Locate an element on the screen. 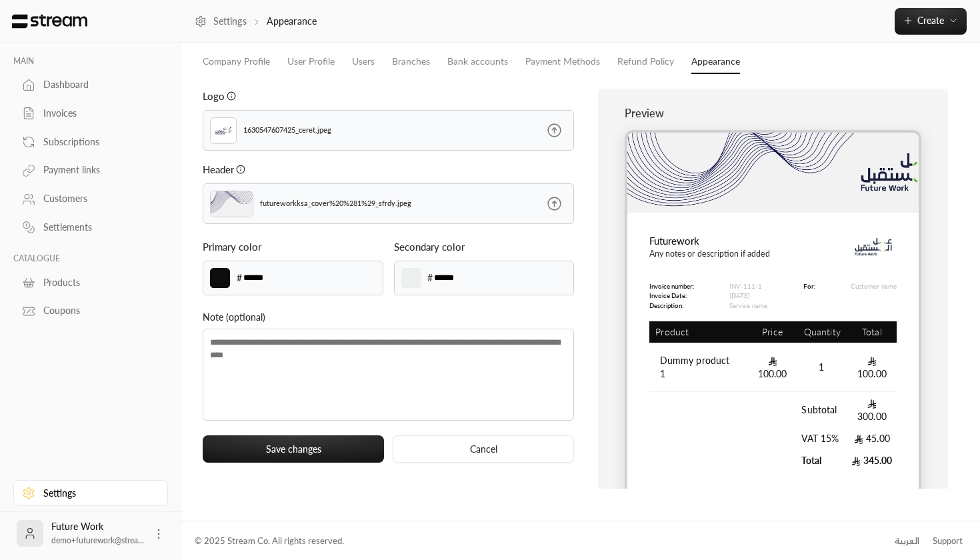 The height and width of the screenshot is (560, 980). a: Products is located at coordinates (91, 282).